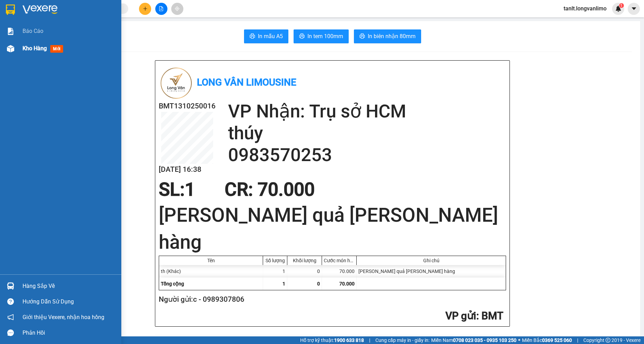 This screenshot has width=644, height=344. What do you see at coordinates (349, 340) in the screenshot?
I see `strong: 1900 633 818` at bounding box center [349, 340].